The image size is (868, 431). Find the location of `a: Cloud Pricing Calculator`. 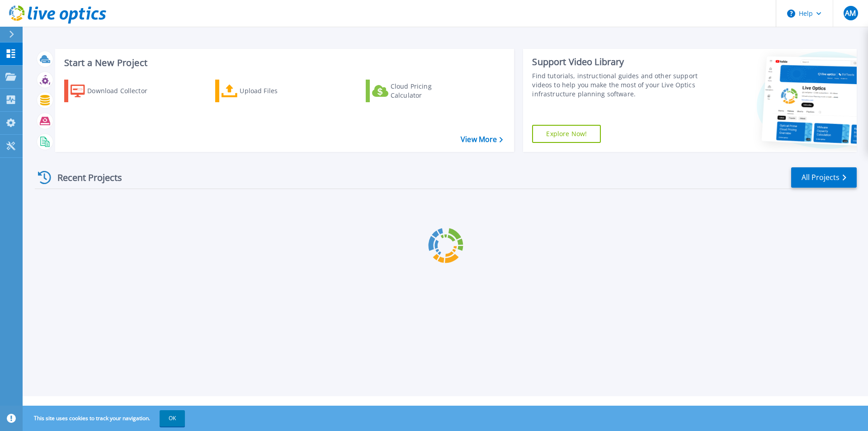

a: Cloud Pricing Calculator is located at coordinates (416, 91).